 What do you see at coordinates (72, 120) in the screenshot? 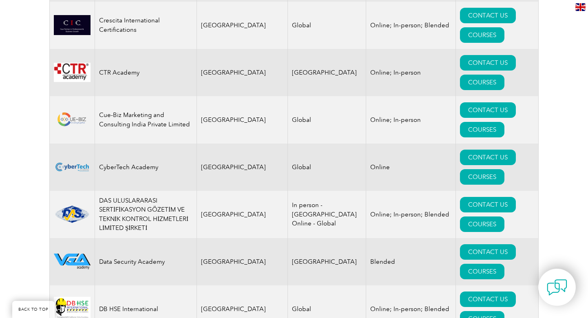
I see `img: b118c505-f3a0-ea11-a812-000d3ae11abd-logo.png` at bounding box center [72, 120].